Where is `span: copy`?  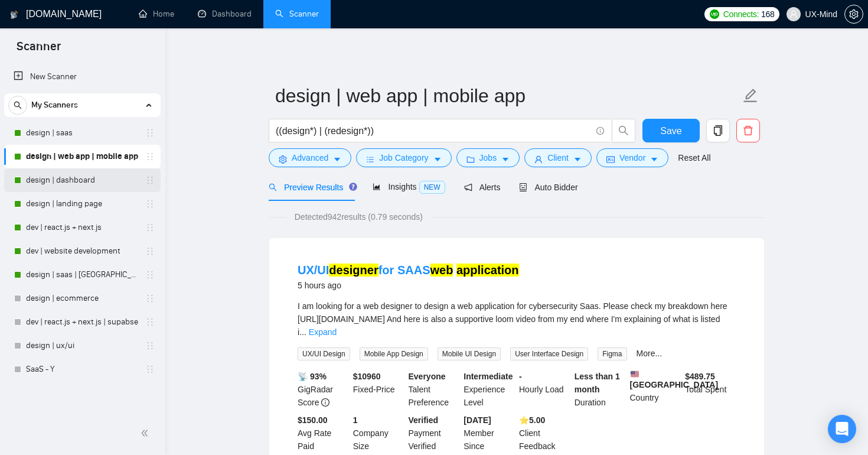 span: copy is located at coordinates (718, 131).